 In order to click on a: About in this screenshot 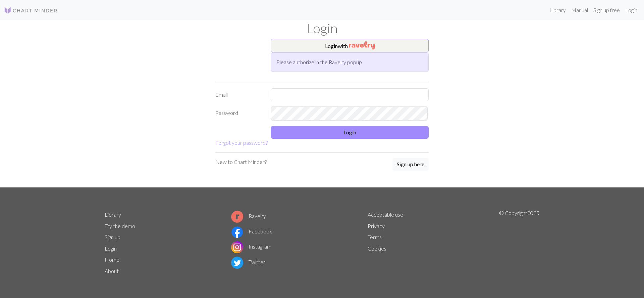, I will do `click(112, 270)`.